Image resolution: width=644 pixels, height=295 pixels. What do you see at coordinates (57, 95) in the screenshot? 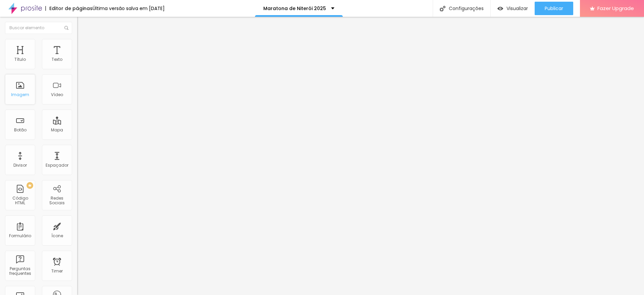
I see `div: Vídeo` at bounding box center [57, 95].